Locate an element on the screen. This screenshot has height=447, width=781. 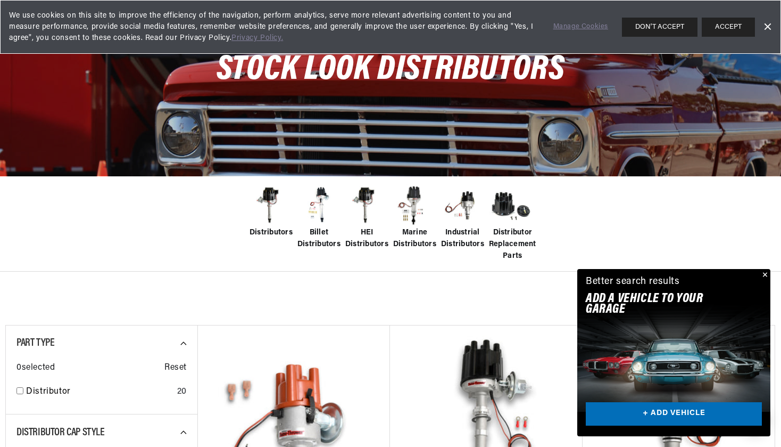
a: Manage Cookies is located at coordinates (581, 27).